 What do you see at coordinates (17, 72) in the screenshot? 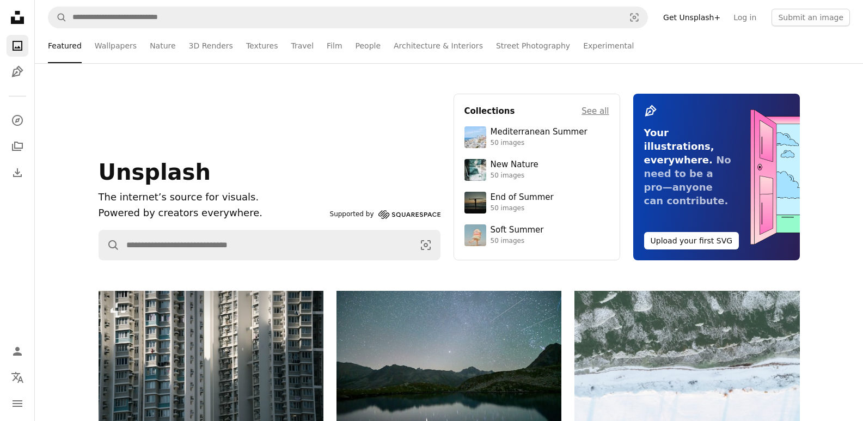
I see `a: Illustrations` at bounding box center [17, 72].